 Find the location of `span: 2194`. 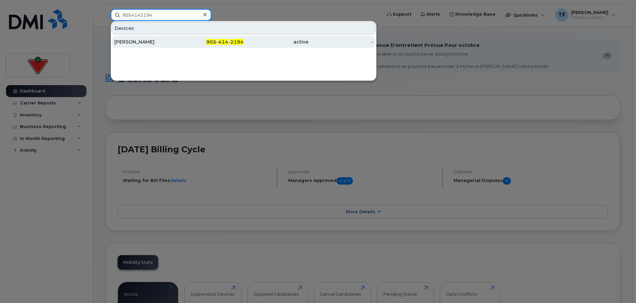

span: 2194 is located at coordinates (237, 42).